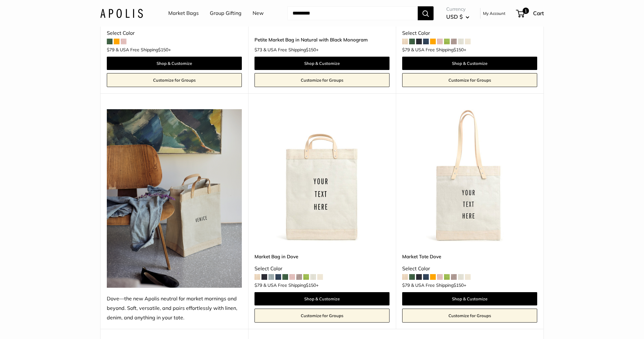 The height and width of the screenshot is (339, 644). Describe the element at coordinates (470, 176) in the screenshot. I see `a: Market Tote DoveMarket Tote Dove` at that location.